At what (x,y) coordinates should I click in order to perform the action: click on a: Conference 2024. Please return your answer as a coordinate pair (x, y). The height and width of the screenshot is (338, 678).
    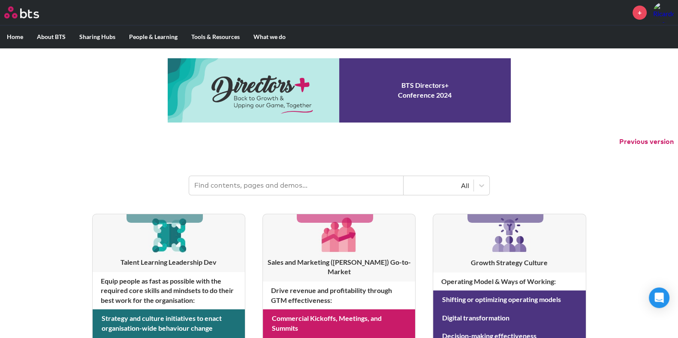
    Looking at the image, I should click on (339, 91).